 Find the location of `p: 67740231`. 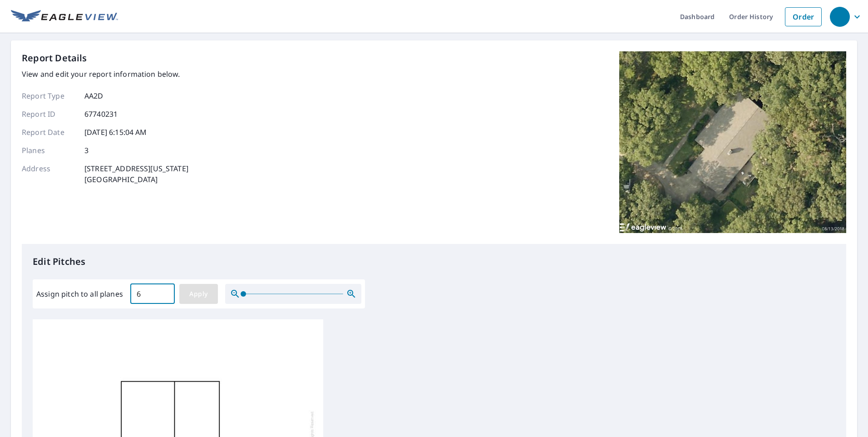

p: 67740231 is located at coordinates (101, 114).